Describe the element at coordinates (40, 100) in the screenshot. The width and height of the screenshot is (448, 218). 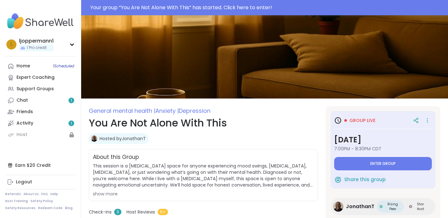
I see `a: Chat1` at that location.